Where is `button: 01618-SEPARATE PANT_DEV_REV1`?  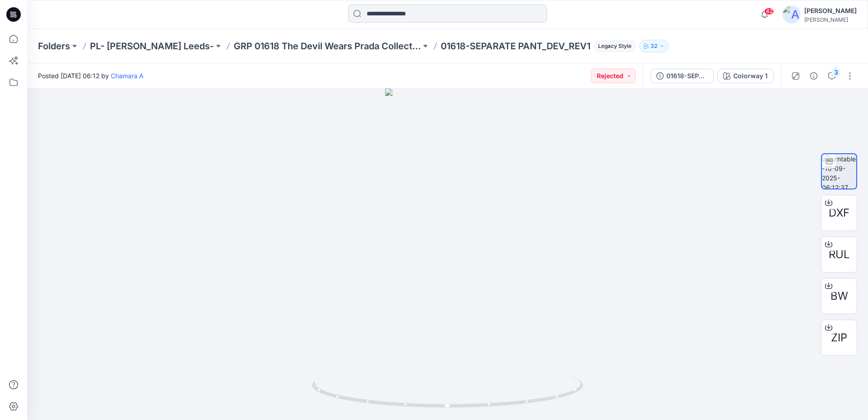
button: 01618-SEPARATE PANT_DEV_REV1 is located at coordinates (682, 76).